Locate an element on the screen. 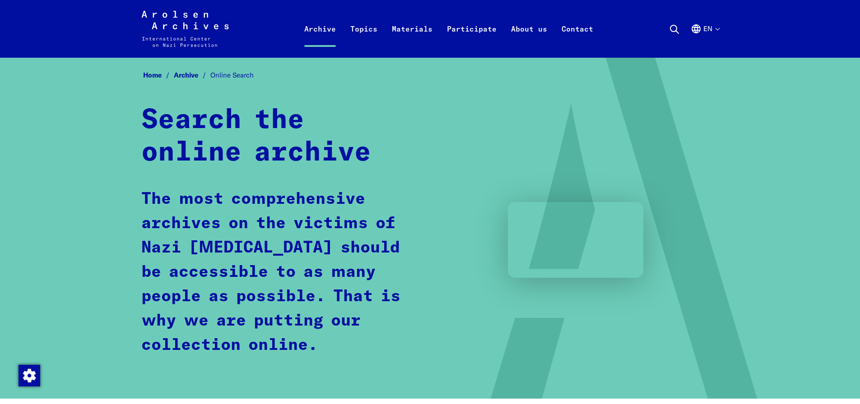  a: Contact is located at coordinates (577, 40).